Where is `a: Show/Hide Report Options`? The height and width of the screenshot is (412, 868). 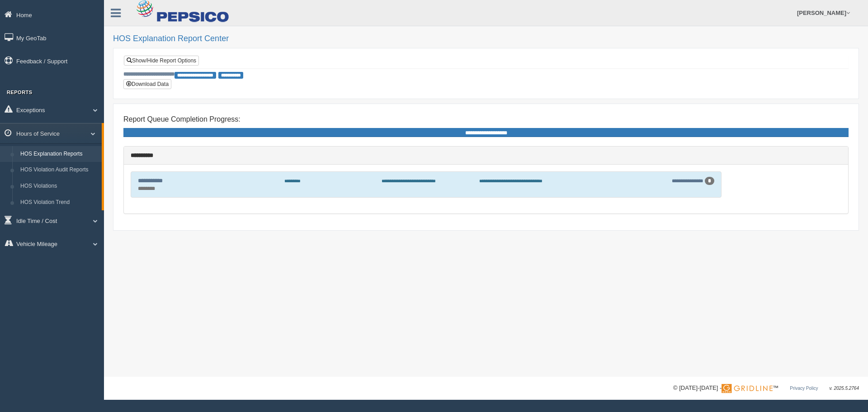
a: Show/Hide Report Options is located at coordinates (161, 61).